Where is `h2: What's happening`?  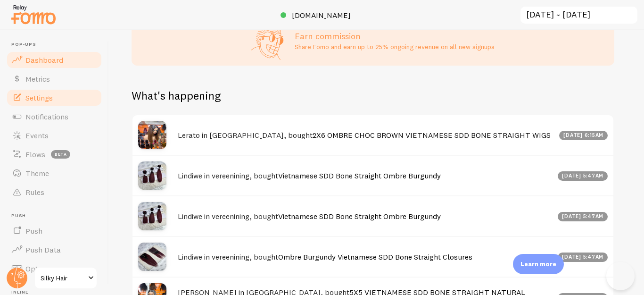 h2: What's happening is located at coordinates (176, 96).